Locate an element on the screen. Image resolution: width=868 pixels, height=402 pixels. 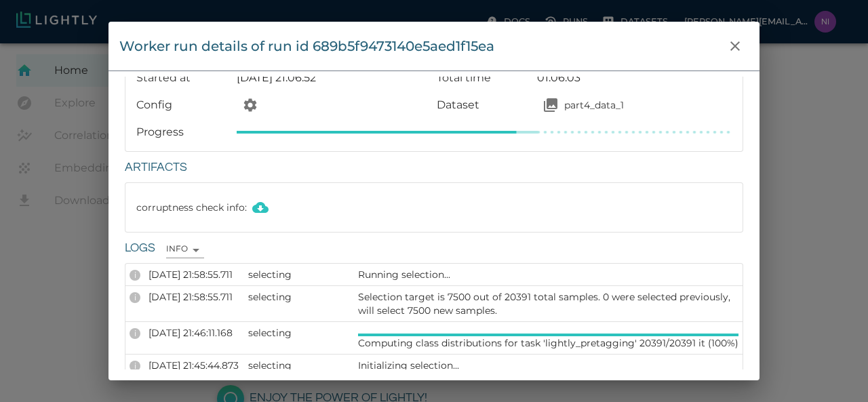
p: Total time is located at coordinates (484, 78).